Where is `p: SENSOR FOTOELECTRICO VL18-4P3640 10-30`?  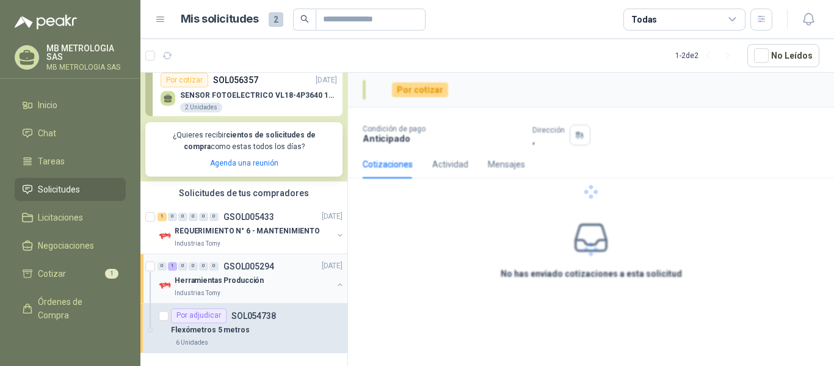 p: SENSOR FOTOELECTRICO VL18-4P3640 10-30 is located at coordinates (258, 95).